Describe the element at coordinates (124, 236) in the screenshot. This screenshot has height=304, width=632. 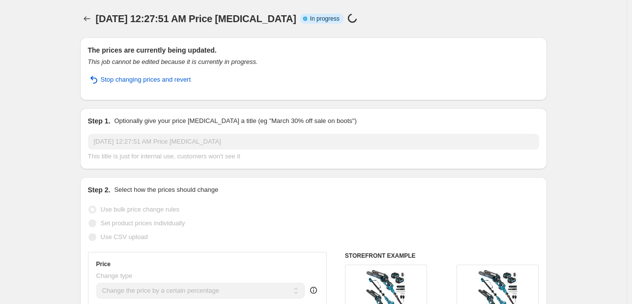
I see `span: Use CSV upload` at that location.